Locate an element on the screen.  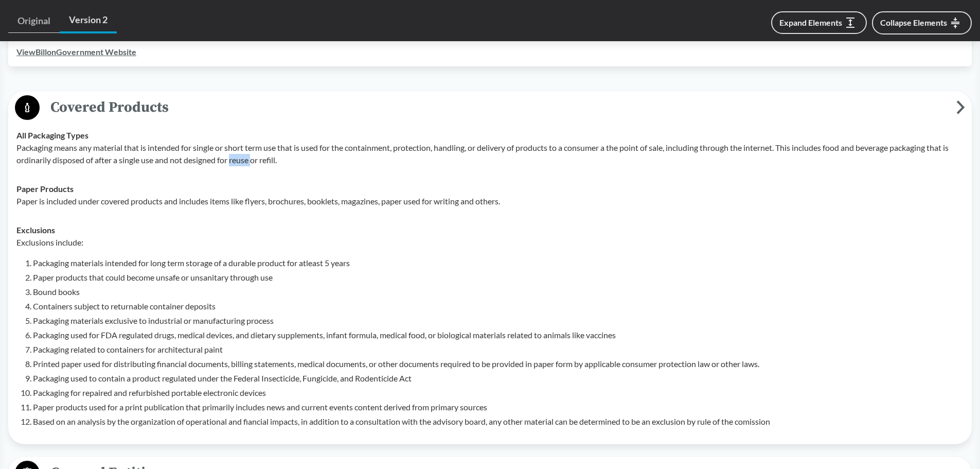
a: ViewBillonGovernment Website is located at coordinates (76, 52).